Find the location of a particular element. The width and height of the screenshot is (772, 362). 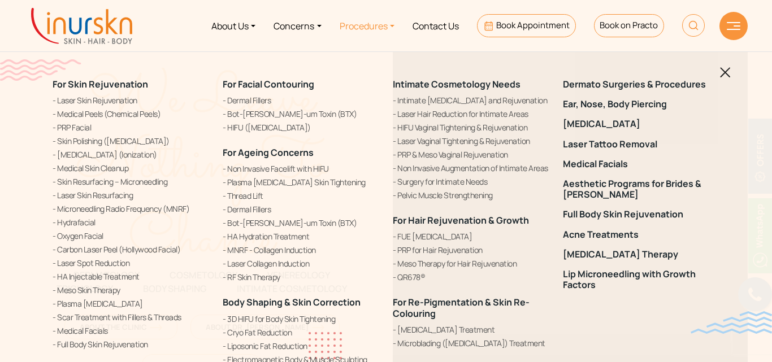

a: QR678® is located at coordinates (471, 277).